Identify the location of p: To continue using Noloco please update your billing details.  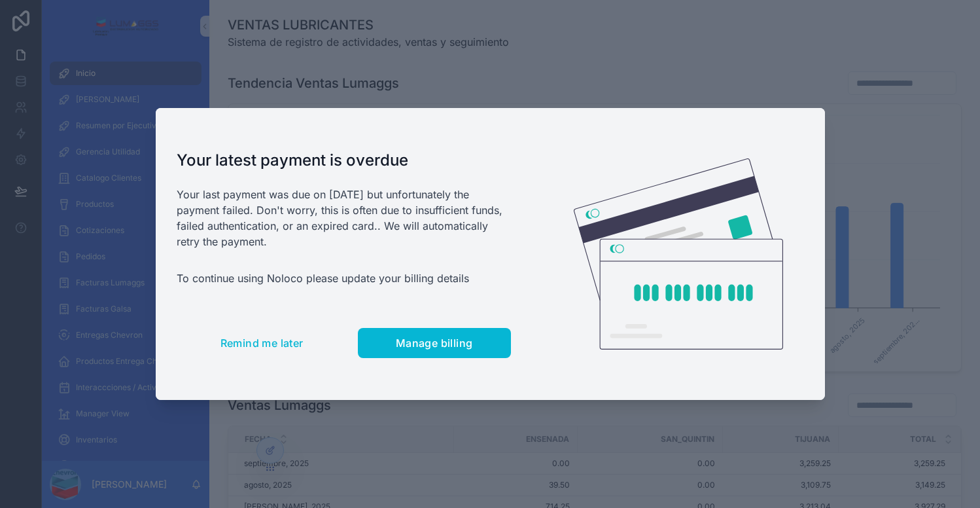
(343, 278).